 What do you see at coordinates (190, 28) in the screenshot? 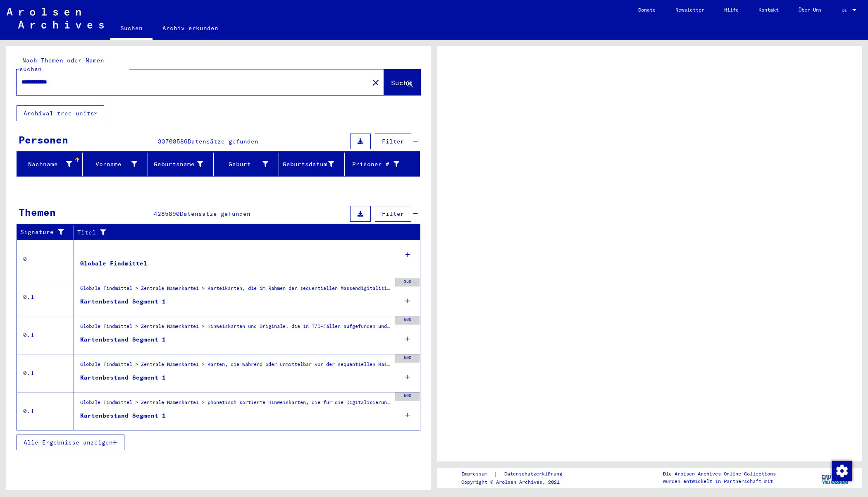
I see `a: Archiv erkunden` at bounding box center [190, 28].